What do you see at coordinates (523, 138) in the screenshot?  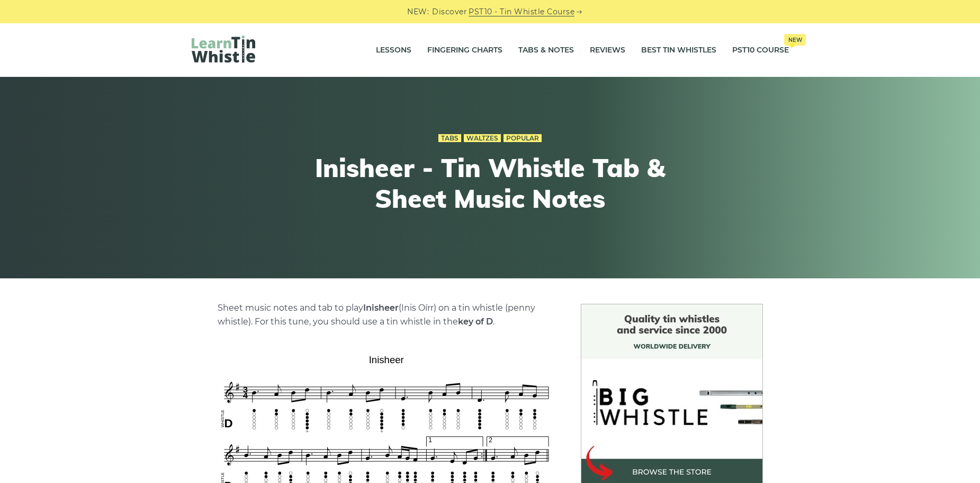 I see `a: Popular` at bounding box center [523, 138].